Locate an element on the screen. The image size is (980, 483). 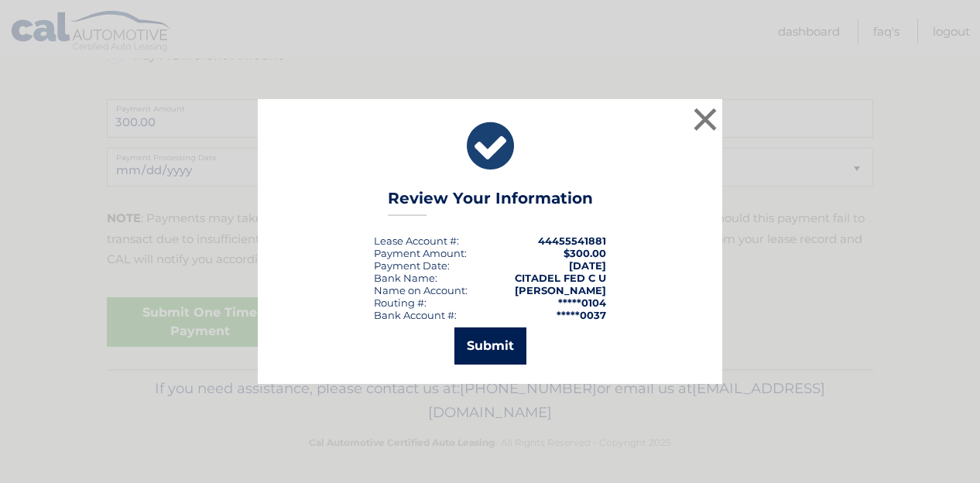
strong: CITADEL FED C U is located at coordinates (560, 278).